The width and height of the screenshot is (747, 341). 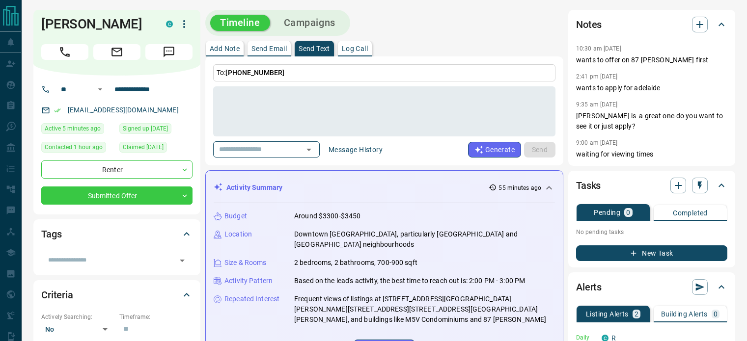 What do you see at coordinates (169, 52) in the screenshot?
I see `span: Message` at bounding box center [169, 52].